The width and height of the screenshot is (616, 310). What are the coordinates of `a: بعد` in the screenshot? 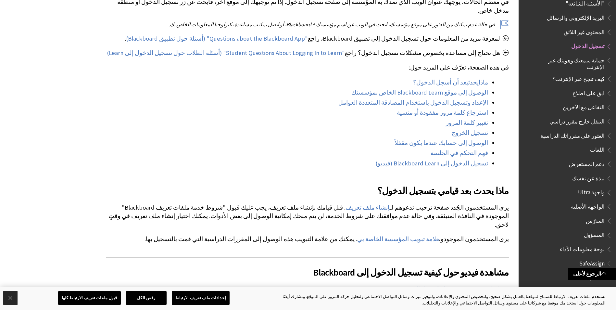 It's located at (464, 82).